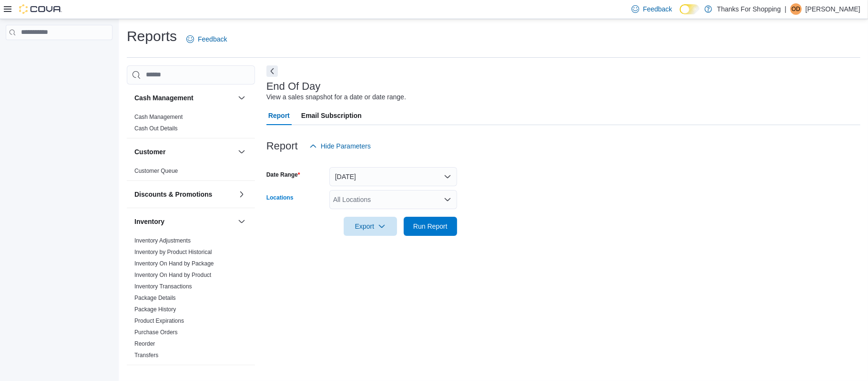  Describe the element at coordinates (149, 221) in the screenshot. I see `h3: Inventory` at that location.